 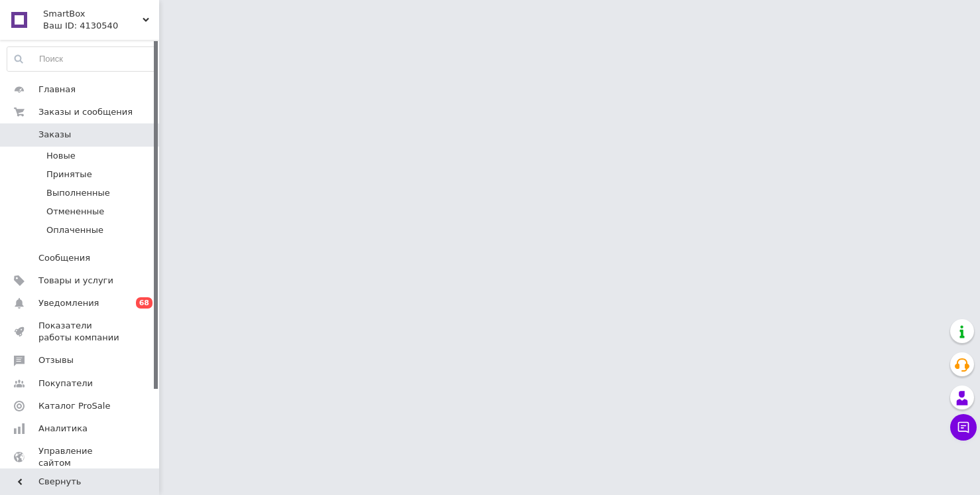 What do you see at coordinates (75, 281) in the screenshot?
I see `span: Товары и услуги` at bounding box center [75, 281].